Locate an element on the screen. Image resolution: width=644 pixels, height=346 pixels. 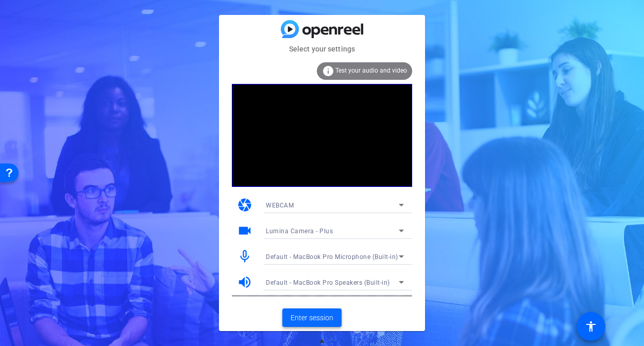
mat-icon: videocam is located at coordinates (245, 231).